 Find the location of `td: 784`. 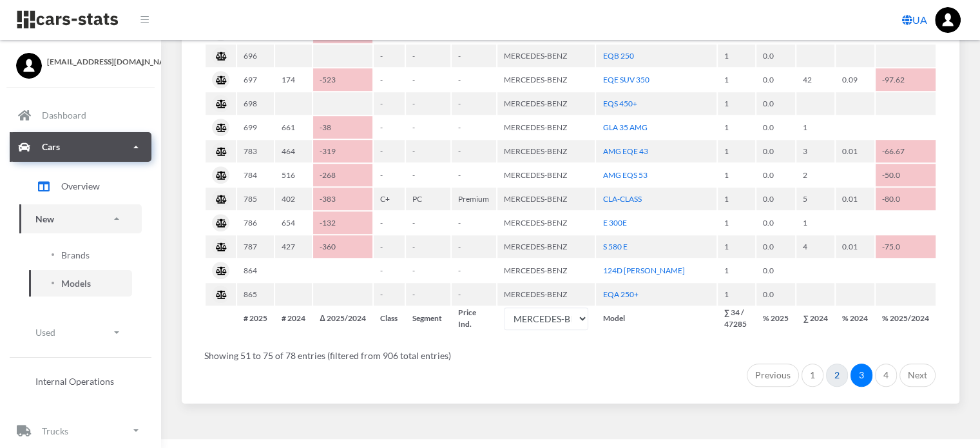

td: 784 is located at coordinates (255, 175).